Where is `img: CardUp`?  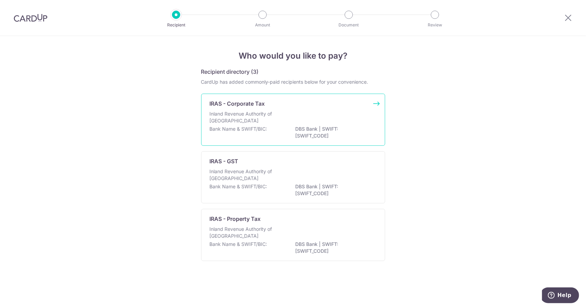
img: CardUp is located at coordinates (31, 18).